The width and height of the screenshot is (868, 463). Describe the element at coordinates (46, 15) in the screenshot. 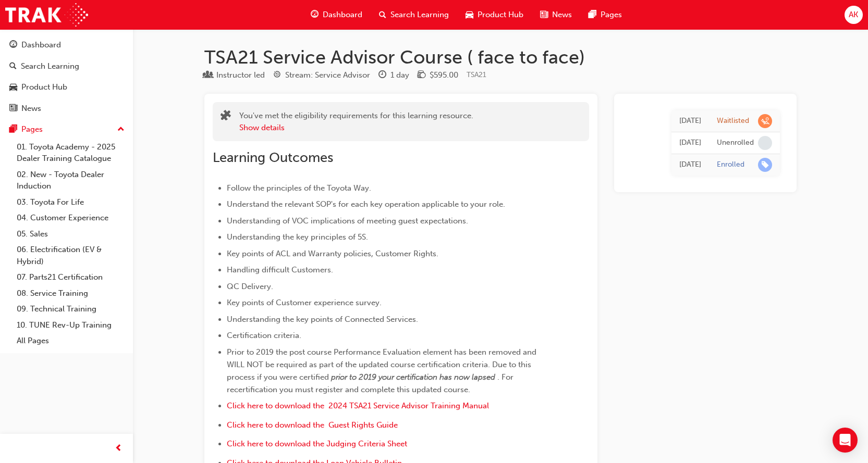

I see `a: Trak` at that location.